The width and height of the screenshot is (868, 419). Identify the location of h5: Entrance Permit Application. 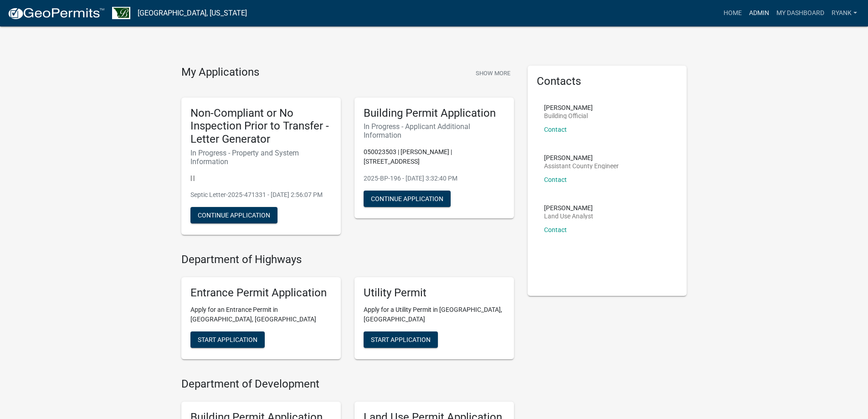
(261, 293).